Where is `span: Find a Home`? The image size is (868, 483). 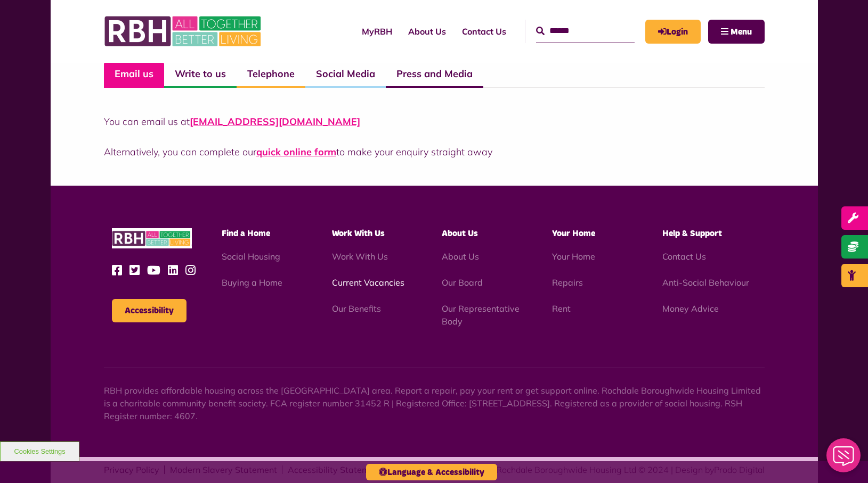 span: Find a Home is located at coordinates (245, 234).